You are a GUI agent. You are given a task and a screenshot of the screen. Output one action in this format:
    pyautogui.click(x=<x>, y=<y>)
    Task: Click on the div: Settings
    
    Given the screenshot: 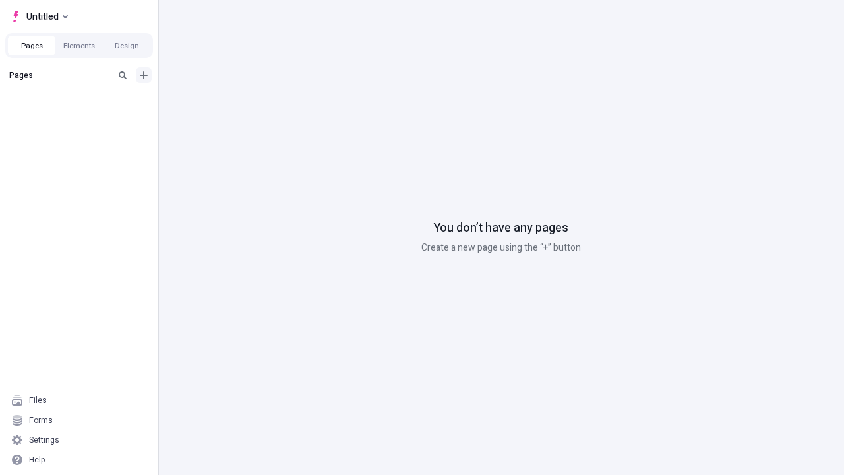 What is the action you would take?
    pyautogui.click(x=44, y=440)
    